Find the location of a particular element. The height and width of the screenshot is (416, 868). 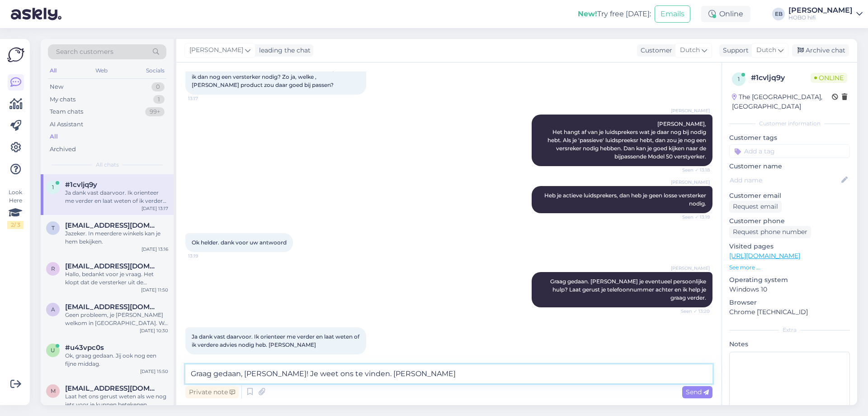

div: Request email is located at coordinates (756, 206).